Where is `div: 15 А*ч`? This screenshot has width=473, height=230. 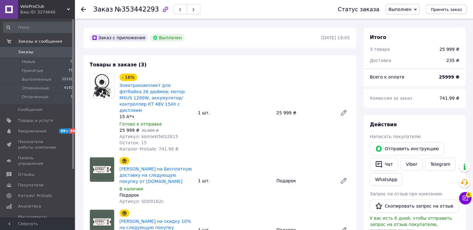 div: 15 А*ч is located at coordinates (156, 116).